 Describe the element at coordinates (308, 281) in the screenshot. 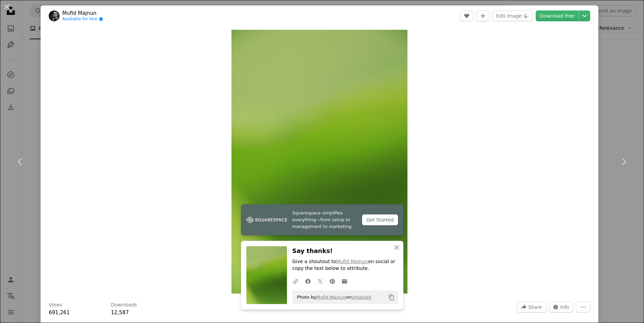

I see `a: Share on Facebook` at that location.